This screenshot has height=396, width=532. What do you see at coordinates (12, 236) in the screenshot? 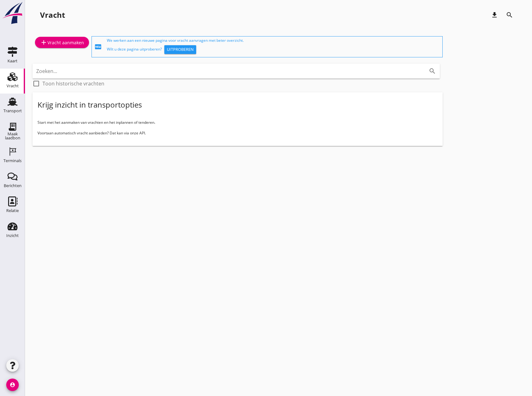
I see `div: Inzicht` at bounding box center [12, 236].